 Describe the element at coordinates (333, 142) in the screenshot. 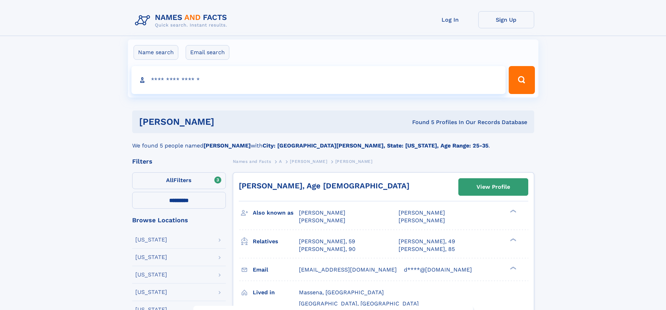

I see `div: We found 5 people named with .` at that location.